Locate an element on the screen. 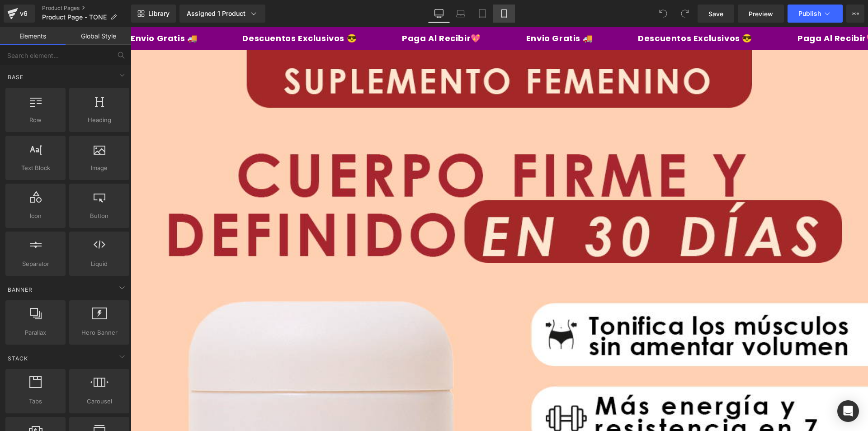  p: Envio Gratis 🚚 is located at coordinates (423, 11).